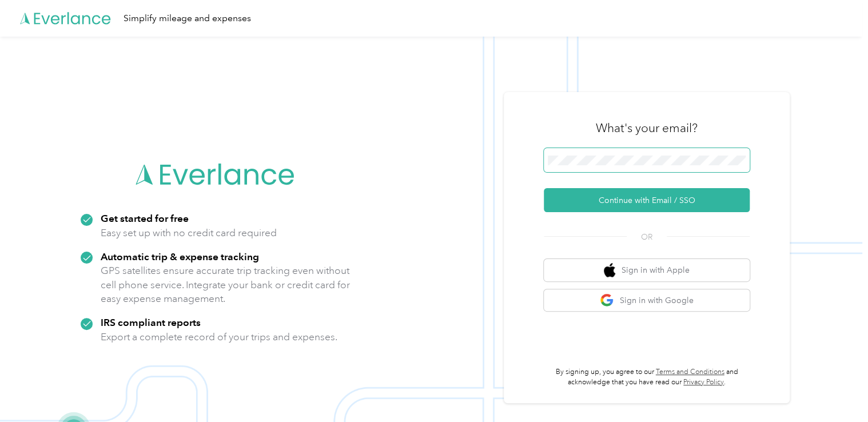 This screenshot has width=868, height=422. What do you see at coordinates (219, 336) in the screenshot?
I see `p: Export a complete record of your trips and expenses.` at bounding box center [219, 336].